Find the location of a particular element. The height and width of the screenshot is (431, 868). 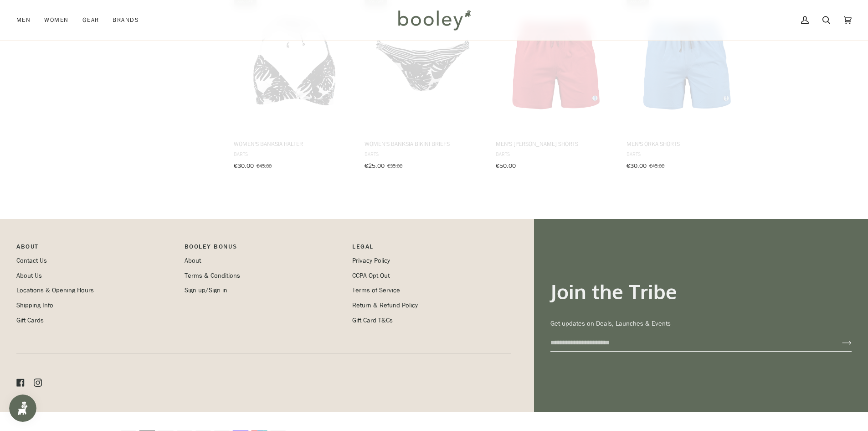

a: CCPA Opt Out is located at coordinates (371, 275).